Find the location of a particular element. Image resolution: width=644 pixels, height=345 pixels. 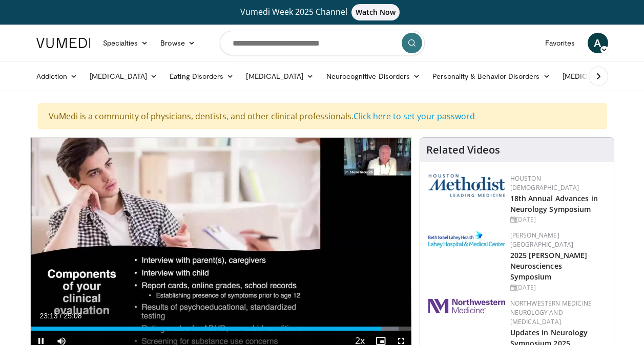

a: Click here to set your password is located at coordinates (414, 116).